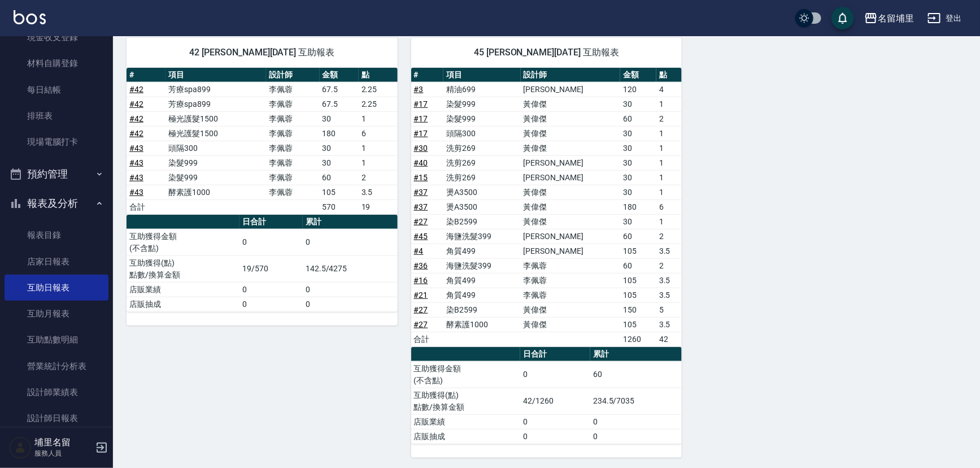  What do you see at coordinates (570, 75) in the screenshot?
I see `th: 設計師` at bounding box center [570, 75].